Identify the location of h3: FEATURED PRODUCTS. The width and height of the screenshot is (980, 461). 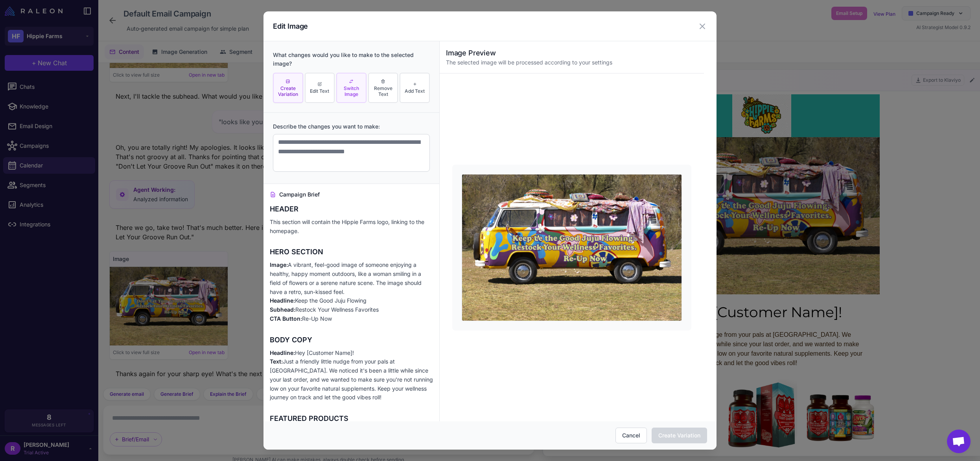
(351, 419).